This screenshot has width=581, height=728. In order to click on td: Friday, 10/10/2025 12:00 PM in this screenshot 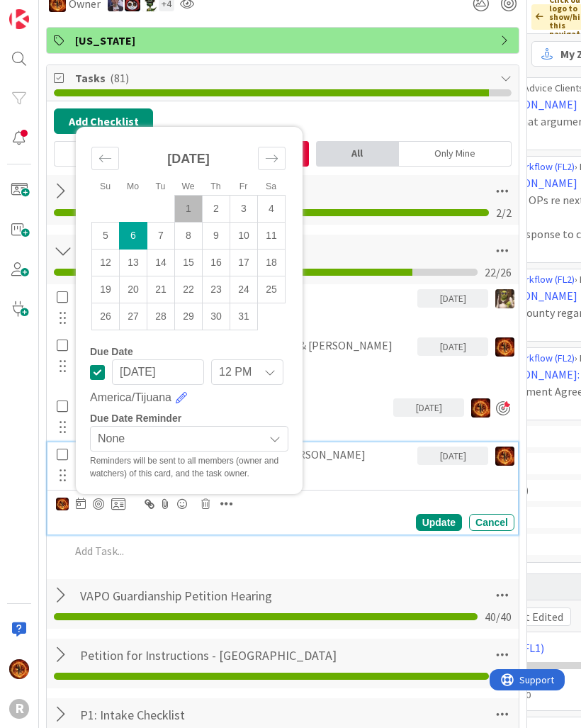, I will do `click(244, 236)`.